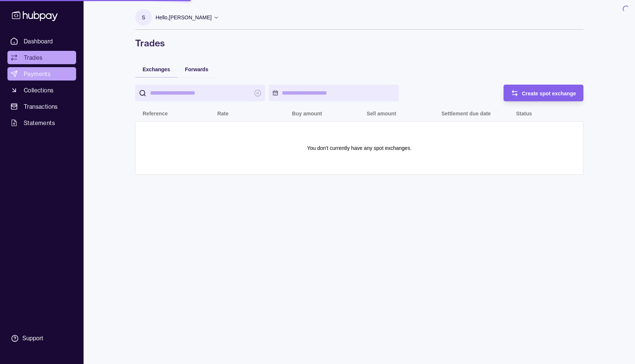  Describe the element at coordinates (41, 74) in the screenshot. I see `a: Payments` at that location.